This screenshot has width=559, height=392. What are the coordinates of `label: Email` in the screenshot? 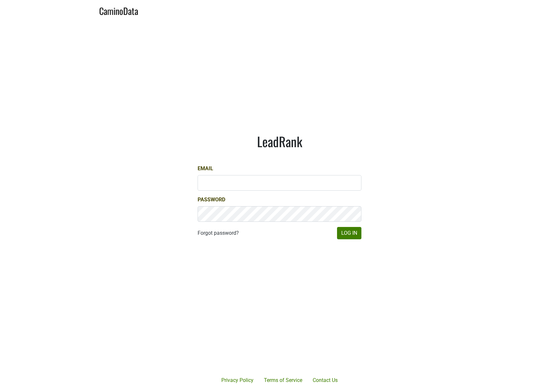 It's located at (205, 169).